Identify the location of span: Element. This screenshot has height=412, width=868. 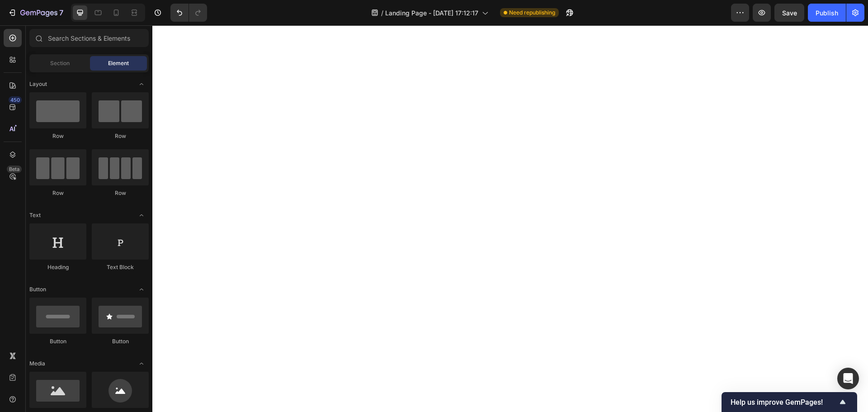
(119, 63).